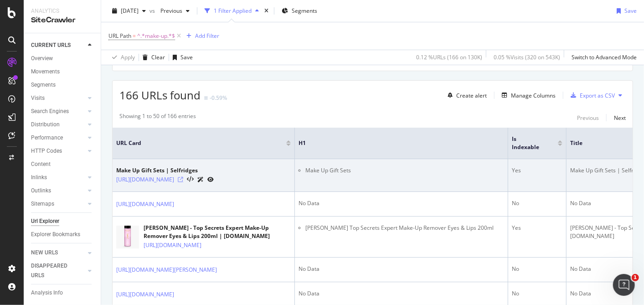 This screenshot has width=644, height=305. What do you see at coordinates (588, 117) in the screenshot?
I see `div: Previous` at bounding box center [588, 117].